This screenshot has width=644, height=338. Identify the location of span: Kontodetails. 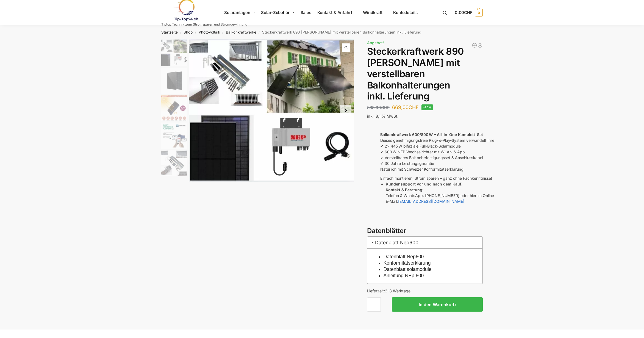
(405, 13).